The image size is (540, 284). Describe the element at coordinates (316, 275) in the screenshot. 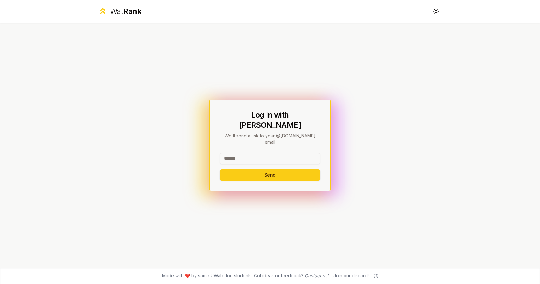

I see `a: Contact us!` at that location.